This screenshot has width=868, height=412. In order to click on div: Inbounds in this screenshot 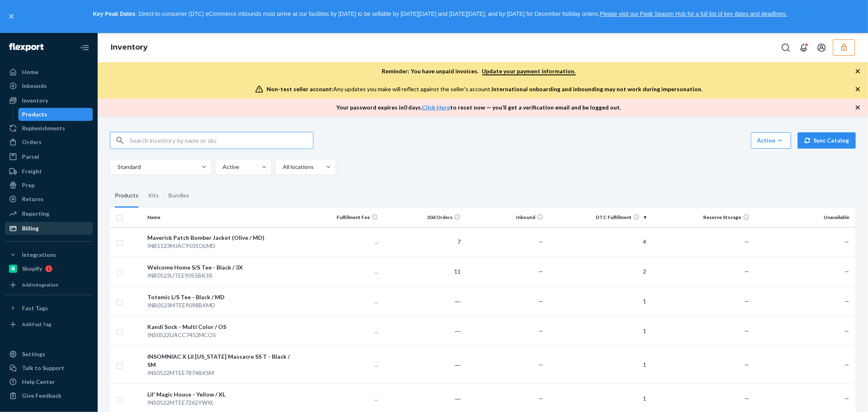, I will do `click(34, 86)`.